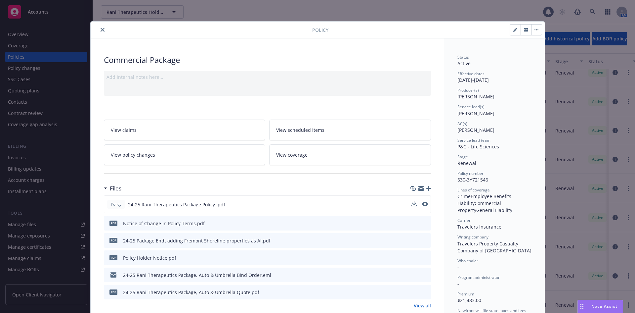  Describe the element at coordinates (112, 188) in the screenshot. I see `div: Files` at that location.